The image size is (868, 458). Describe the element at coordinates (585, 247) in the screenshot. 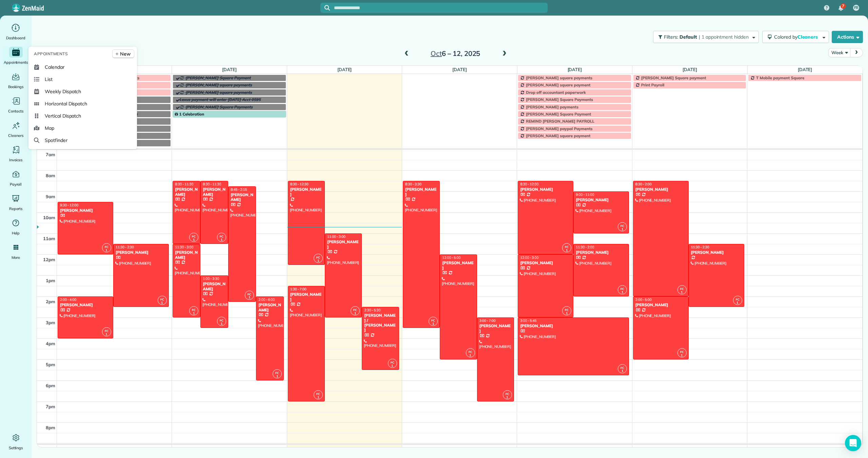

I see `span: 11:30 - 2:00` at that location.